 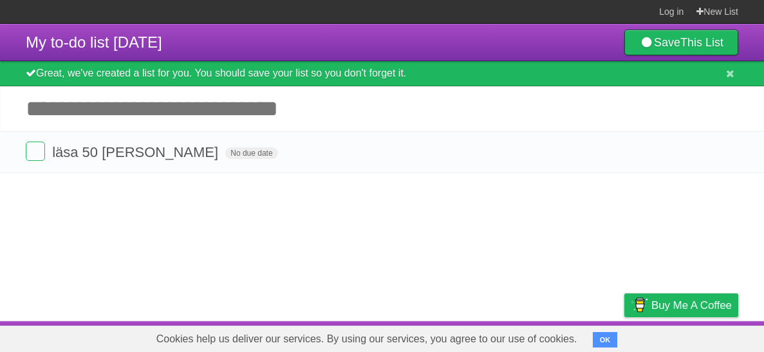 I want to click on span: Buy me a coffee, so click(x=692, y=305).